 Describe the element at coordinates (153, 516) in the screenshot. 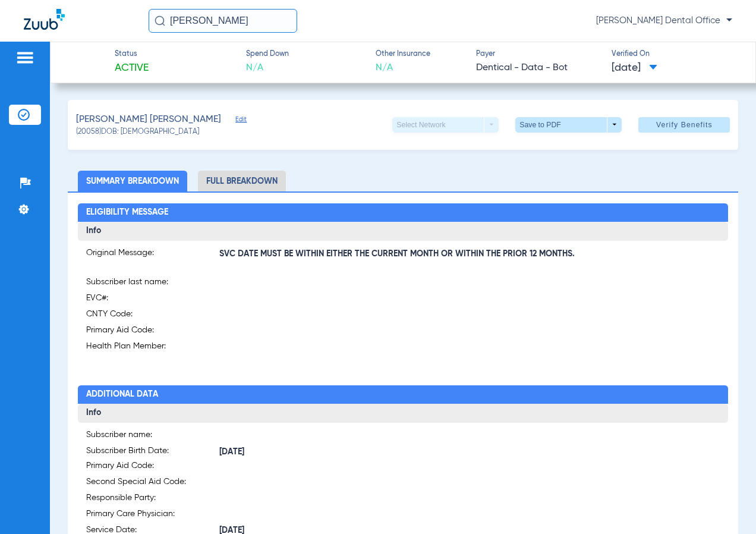

I see `span: Primary Care Physician:` at that location.